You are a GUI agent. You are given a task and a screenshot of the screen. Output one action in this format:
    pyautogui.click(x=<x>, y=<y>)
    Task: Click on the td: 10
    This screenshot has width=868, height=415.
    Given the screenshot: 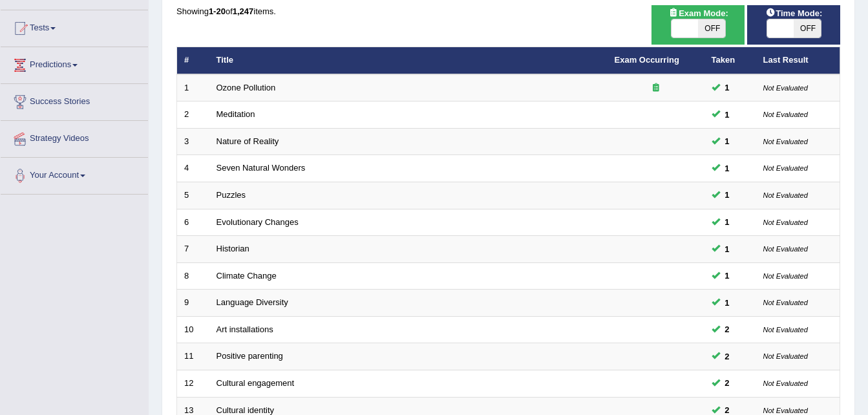 What is the action you would take?
    pyautogui.click(x=193, y=330)
    